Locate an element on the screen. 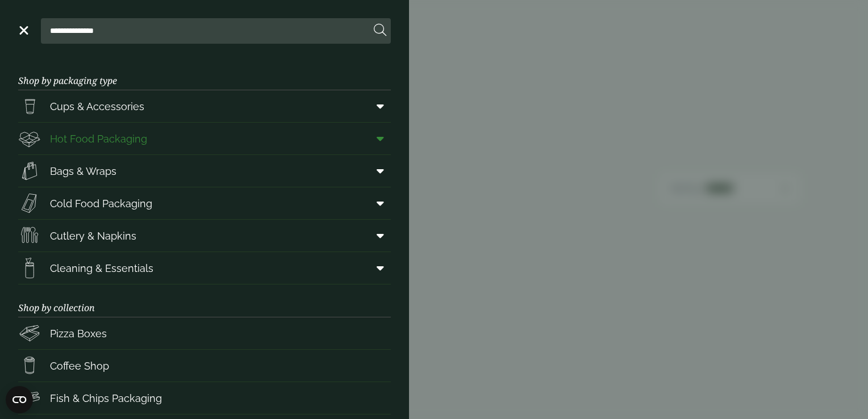 This screenshot has width=868, height=419. h3: Shop by collection is located at coordinates (204, 301).